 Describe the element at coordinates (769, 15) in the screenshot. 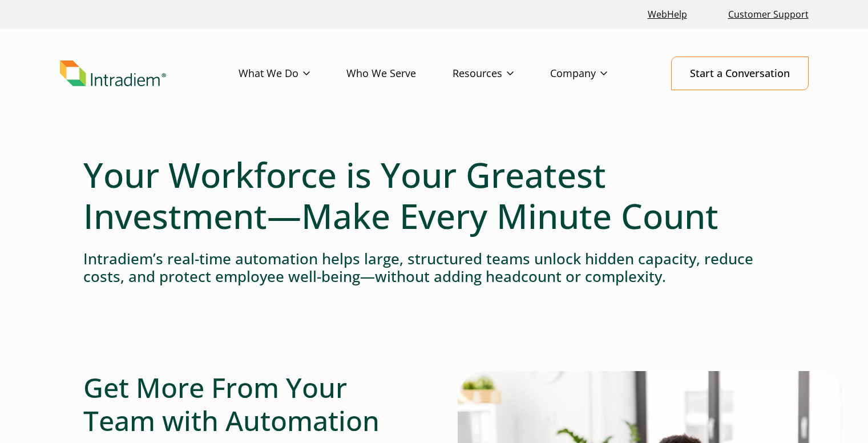

I see `a: Customer Support` at that location.